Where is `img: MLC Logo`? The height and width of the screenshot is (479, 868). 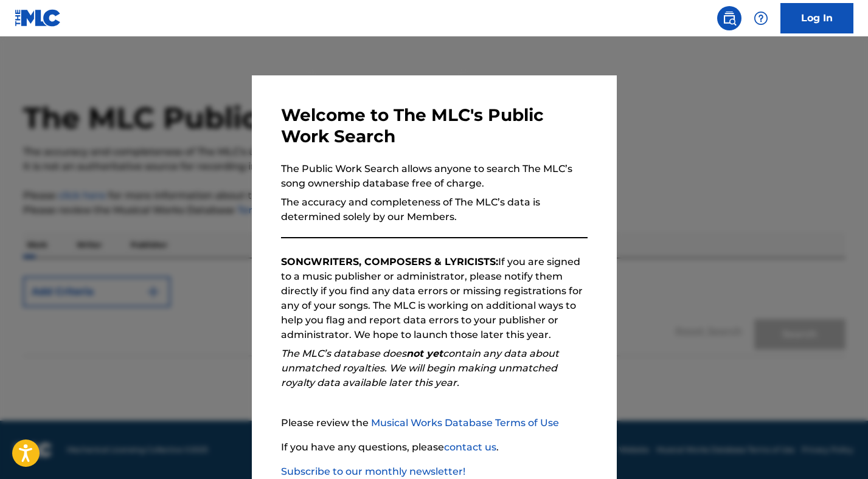 img: MLC Logo is located at coordinates (37, 18).